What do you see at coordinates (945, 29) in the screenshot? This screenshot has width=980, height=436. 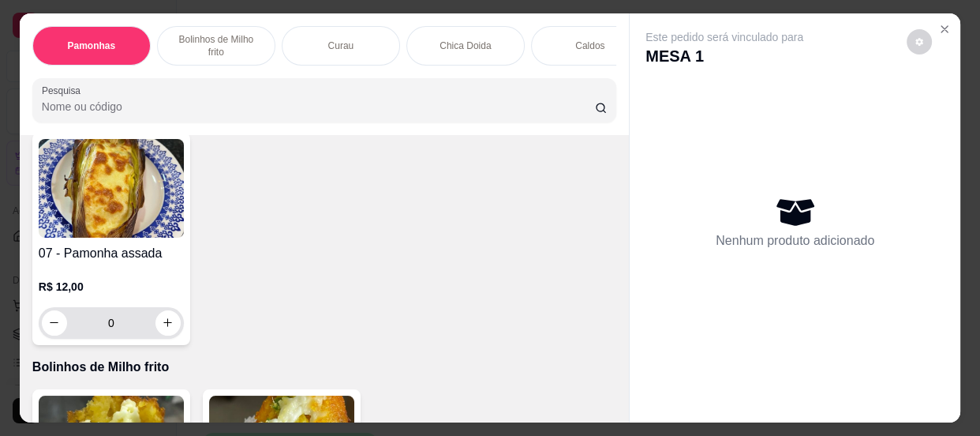 I see `button: Close` at bounding box center [945, 29].